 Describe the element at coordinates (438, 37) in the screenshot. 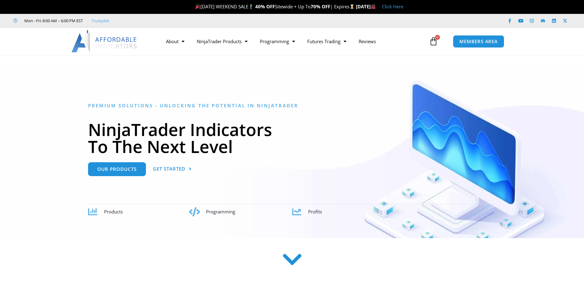

I see `span: 0` at that location.